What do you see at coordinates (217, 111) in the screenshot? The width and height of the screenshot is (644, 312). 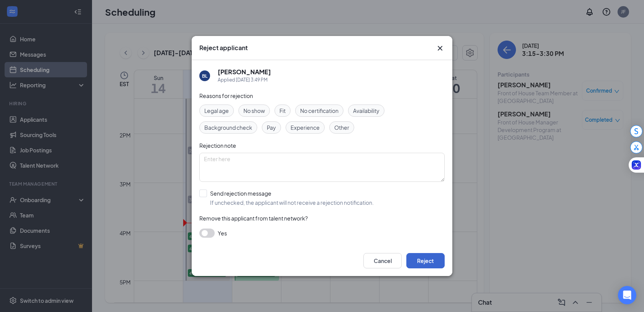 I see `span: Legal age` at bounding box center [217, 111].